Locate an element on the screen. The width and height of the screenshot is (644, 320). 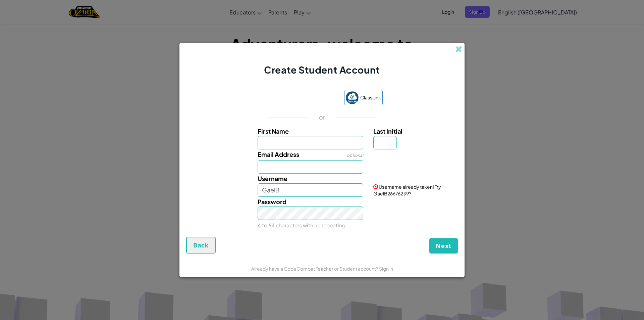
span: Create Student Account is located at coordinates (322, 69).